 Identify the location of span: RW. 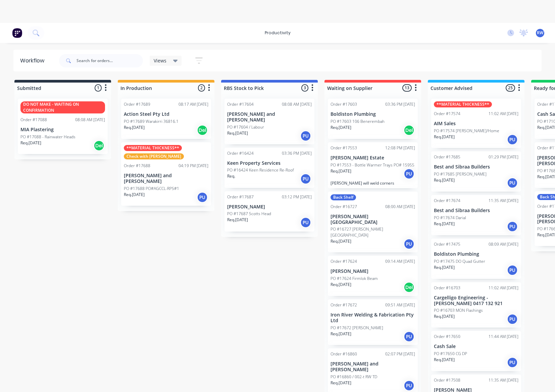
(540, 33).